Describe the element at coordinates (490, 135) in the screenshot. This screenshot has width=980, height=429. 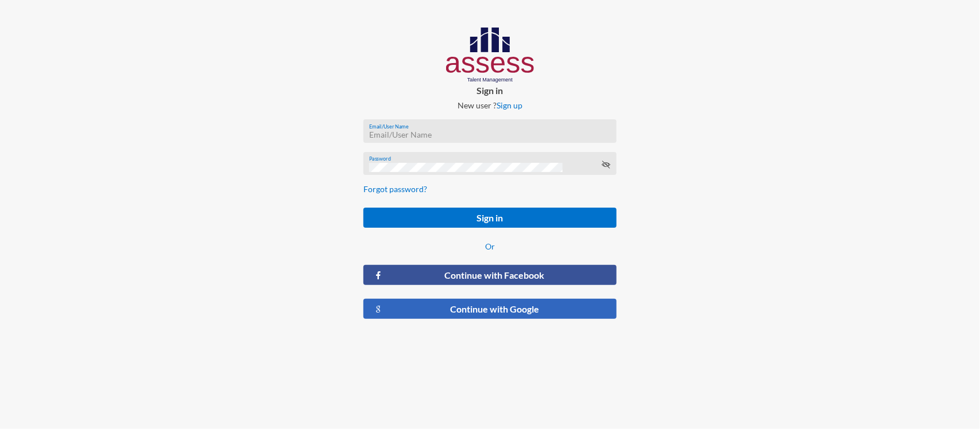
I see `input: Email/User Name` at that location.